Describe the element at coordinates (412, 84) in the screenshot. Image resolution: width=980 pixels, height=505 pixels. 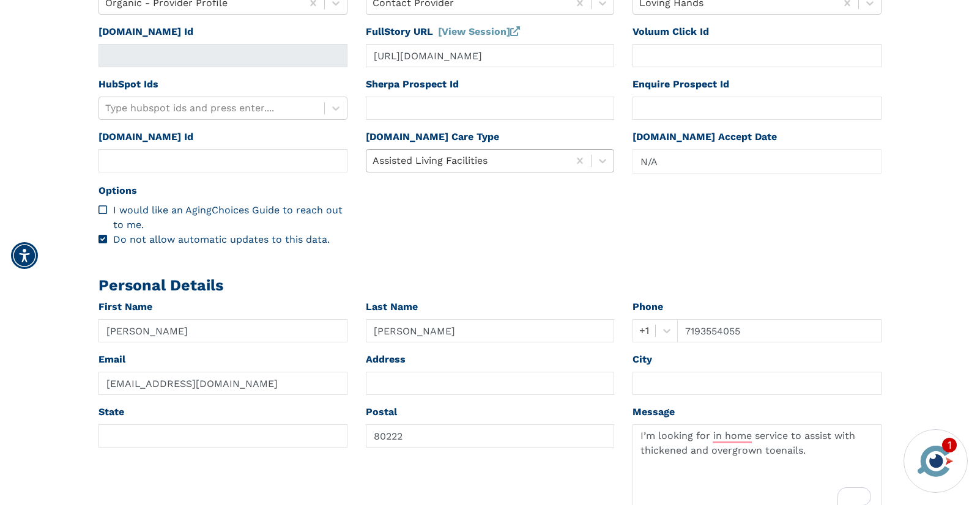
I see `label: Sherpa Prospect Id` at that location.